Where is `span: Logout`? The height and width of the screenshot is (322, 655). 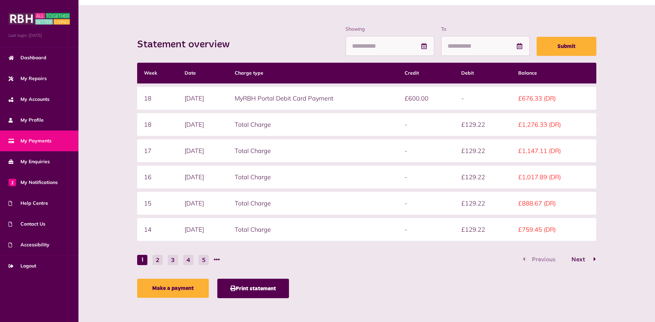
span: Logout is located at coordinates (22, 266).